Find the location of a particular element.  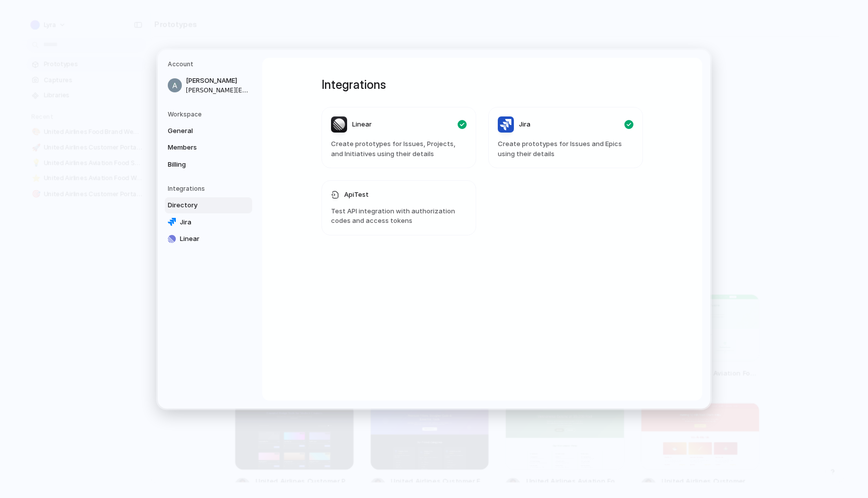

span: ApiTest is located at coordinates (356, 195).